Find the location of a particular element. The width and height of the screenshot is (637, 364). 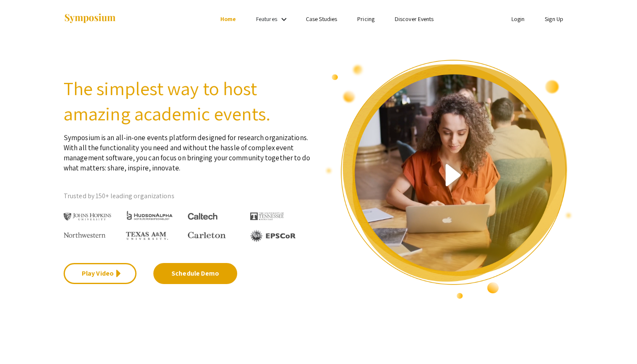

img: Johns Hopkins University is located at coordinates (87, 217).